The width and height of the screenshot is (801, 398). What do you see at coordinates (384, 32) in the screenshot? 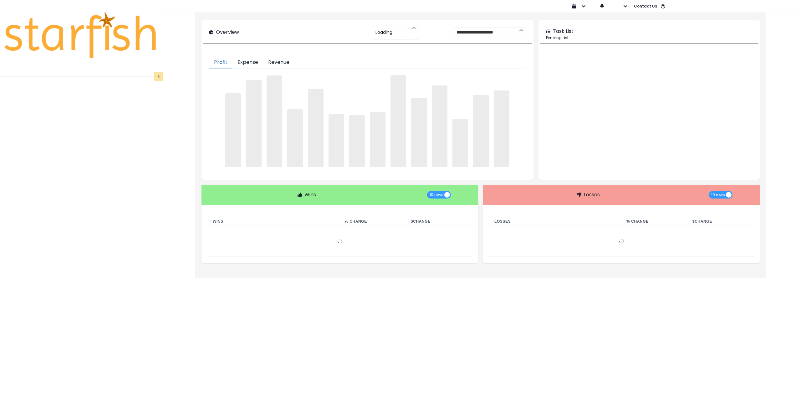
I see `span: Loading` at bounding box center [384, 32].